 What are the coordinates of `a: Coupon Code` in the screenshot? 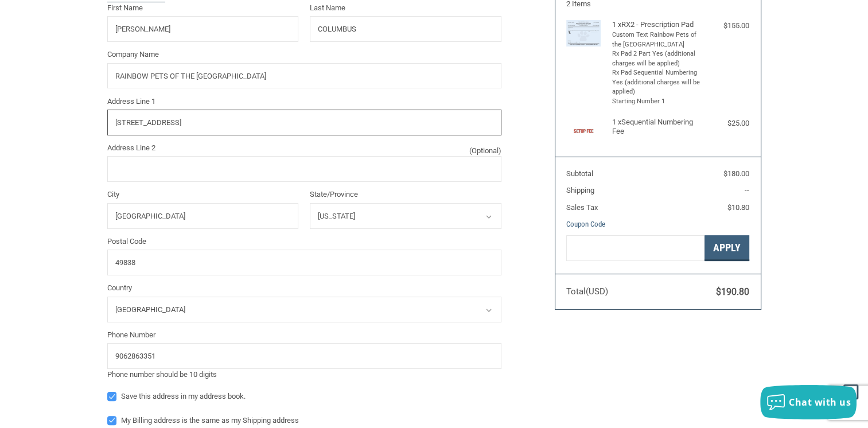 It's located at (585, 224).